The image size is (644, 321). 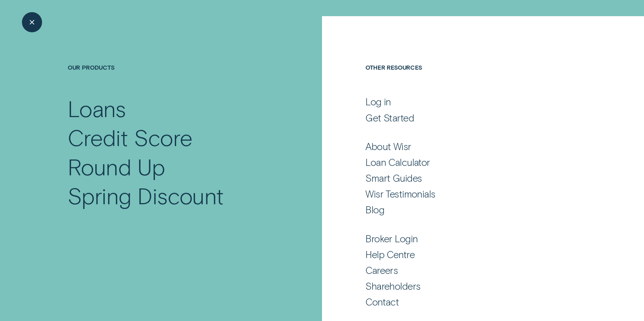 What do you see at coordinates (390, 255) in the screenshot?
I see `div: Help Centre` at bounding box center [390, 255].